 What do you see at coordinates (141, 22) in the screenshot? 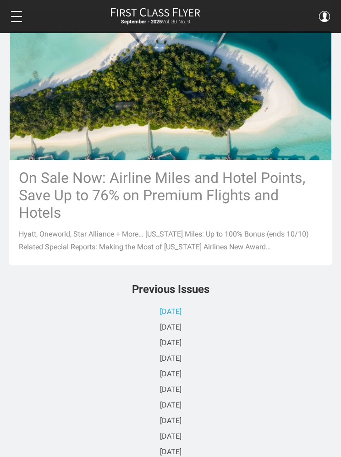
I see `strong: September - 2025` at bounding box center [141, 22].